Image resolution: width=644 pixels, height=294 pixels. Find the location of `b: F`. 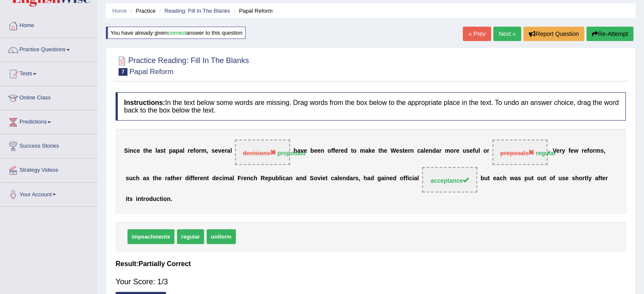

b: F is located at coordinates (239, 178).